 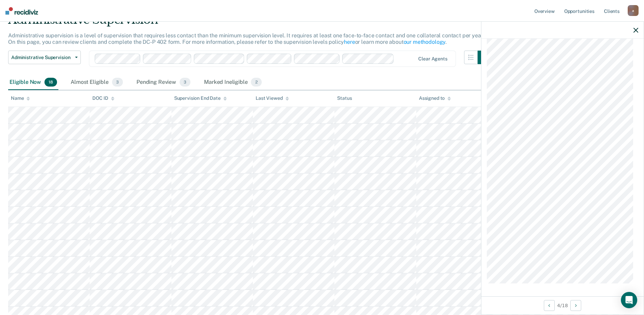 I want to click on div: Last Viewed, so click(x=271, y=98).